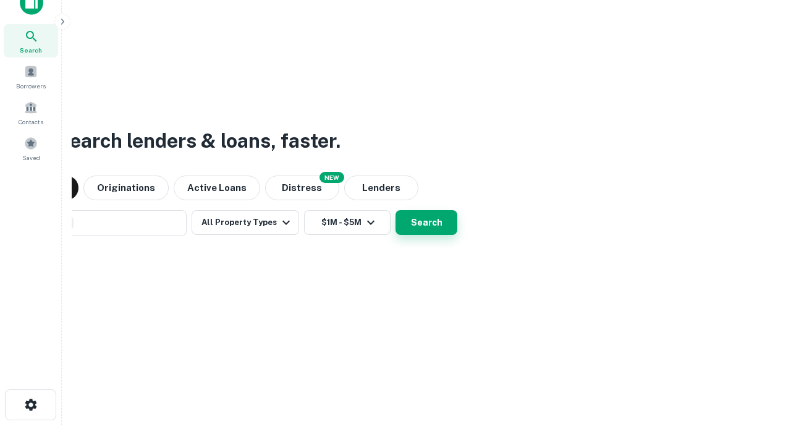 This screenshot has height=445, width=791. I want to click on h3: Search lenders & loans, faster., so click(198, 141).